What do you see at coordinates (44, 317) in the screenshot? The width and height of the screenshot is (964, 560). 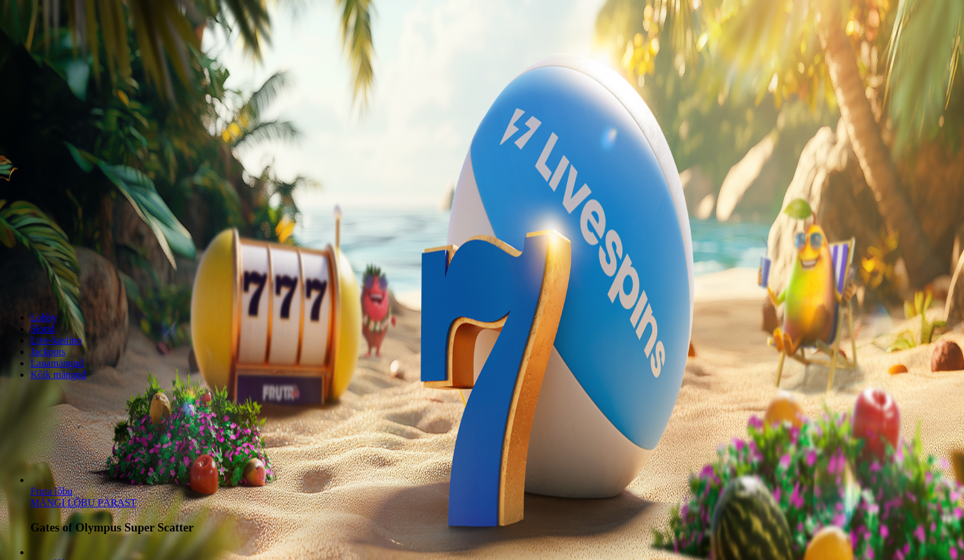 I see `a: Lobby` at bounding box center [44, 317].